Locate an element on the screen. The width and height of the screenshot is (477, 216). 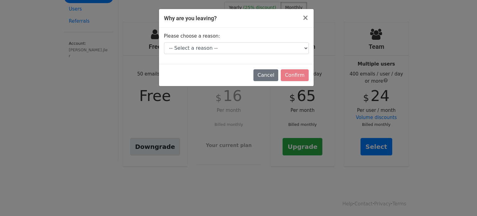
input: Confirm is located at coordinates (294, 75).